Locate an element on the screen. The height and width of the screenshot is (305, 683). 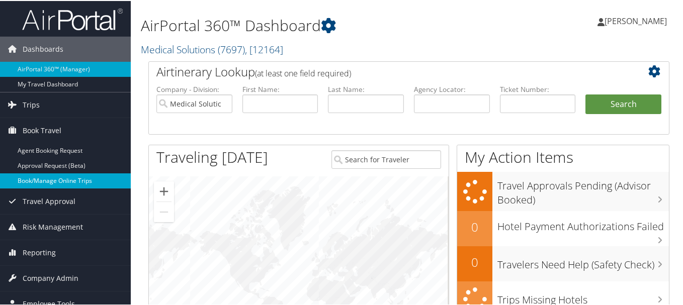
span: , [ 12164 ] is located at coordinates (264, 48).